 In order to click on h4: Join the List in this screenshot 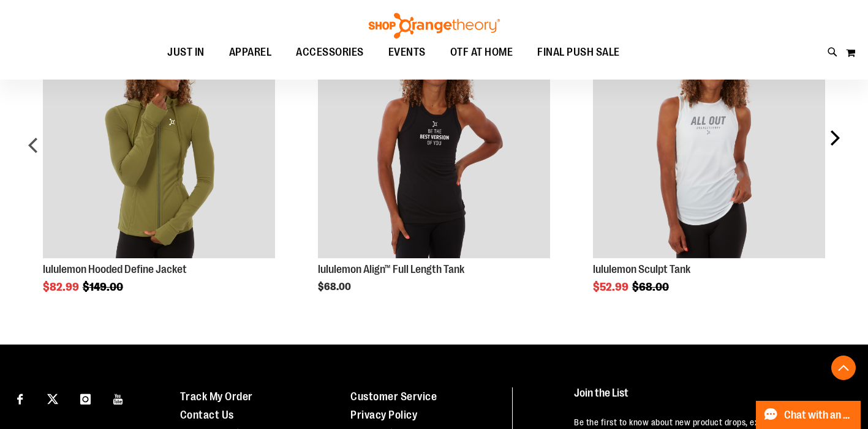, I will do `click(709, 399)`.